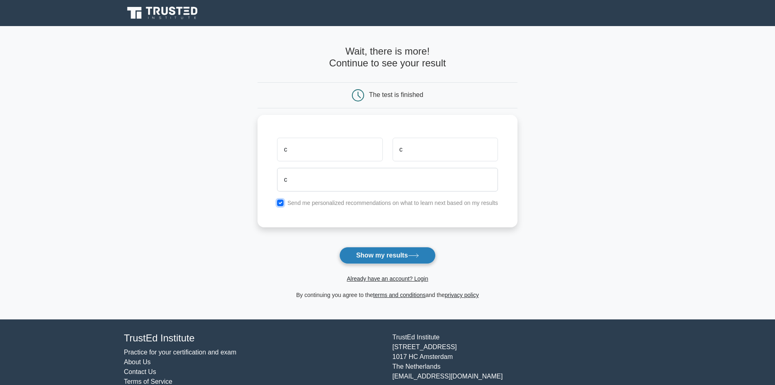  Describe the element at coordinates (387, 255) in the screenshot. I see `button: Show my results` at that location.